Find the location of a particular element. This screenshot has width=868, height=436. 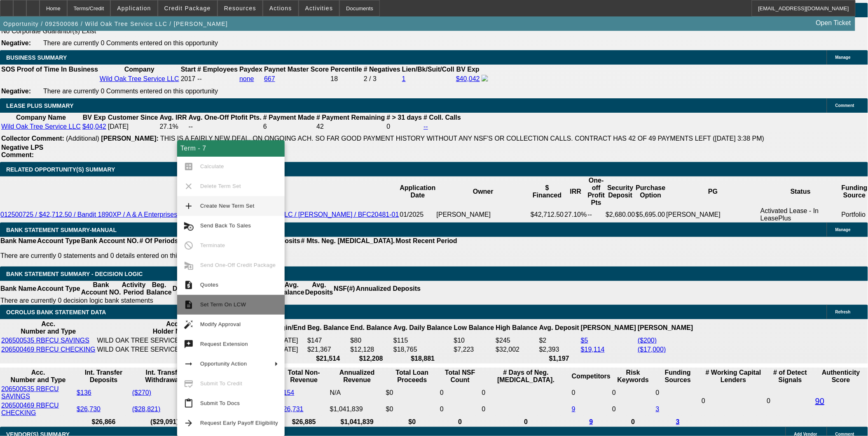

span: (Additional) is located at coordinates (82, 138).